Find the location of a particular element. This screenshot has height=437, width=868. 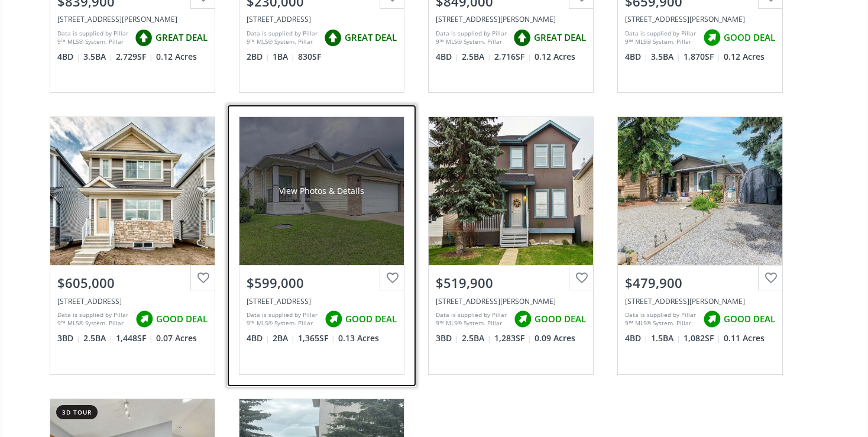

span: 2 BA is located at coordinates (284, 338).